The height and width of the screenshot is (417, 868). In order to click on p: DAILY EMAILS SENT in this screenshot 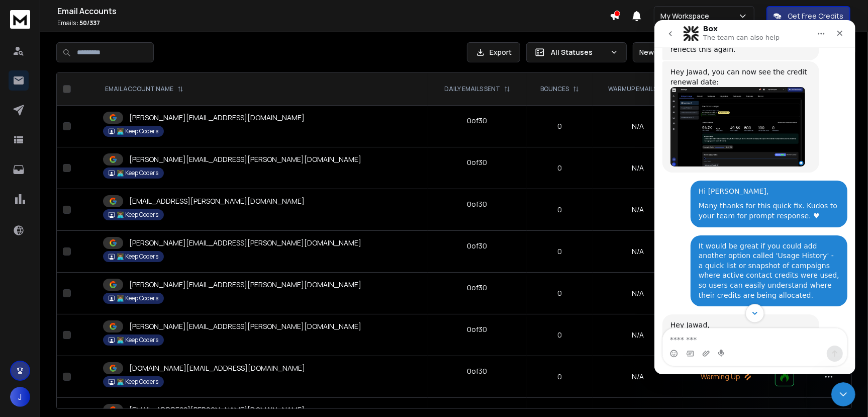, I will do `click(472, 89)`.